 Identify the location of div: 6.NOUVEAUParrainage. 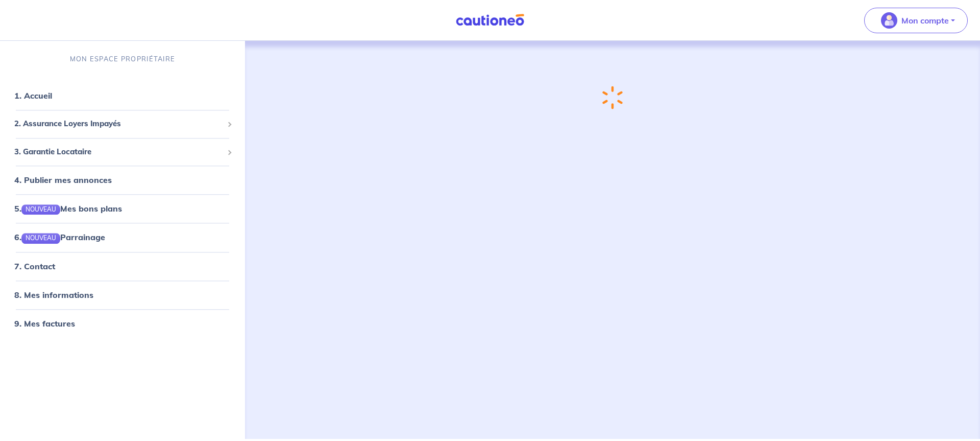
(122, 237).